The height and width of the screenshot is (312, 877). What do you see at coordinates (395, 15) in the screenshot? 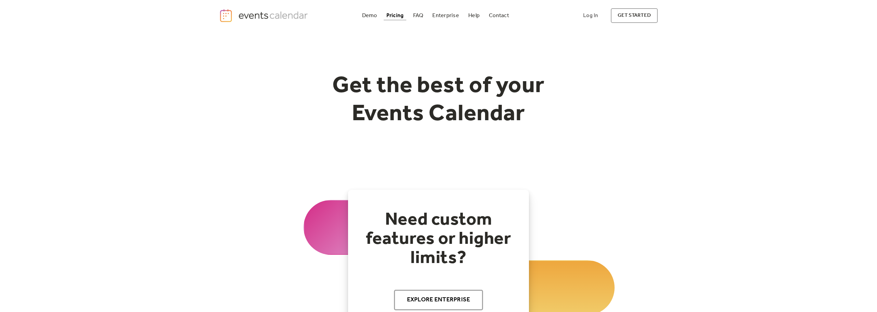
I see `div: Pricing` at bounding box center [395, 15].